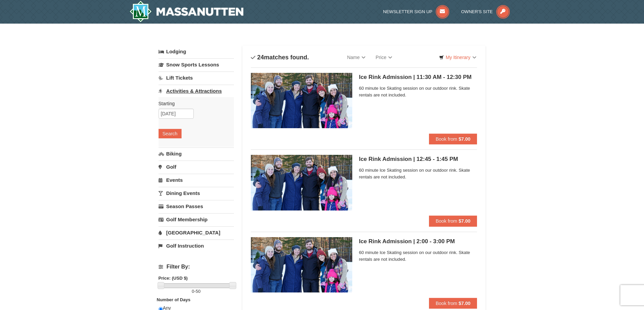 This screenshot has width=644, height=310. What do you see at coordinates (418, 159) in the screenshot?
I see `h5: Ice Rink Admission | 12:45 - 1:45 PM` at bounding box center [418, 159].